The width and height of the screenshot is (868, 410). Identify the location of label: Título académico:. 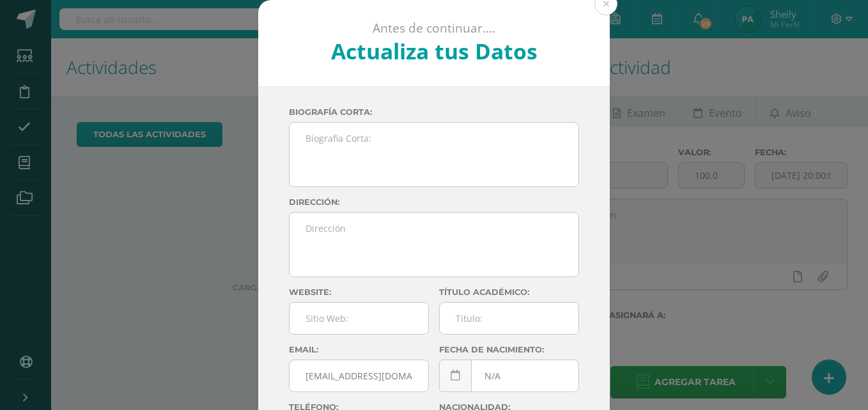
(509, 292).